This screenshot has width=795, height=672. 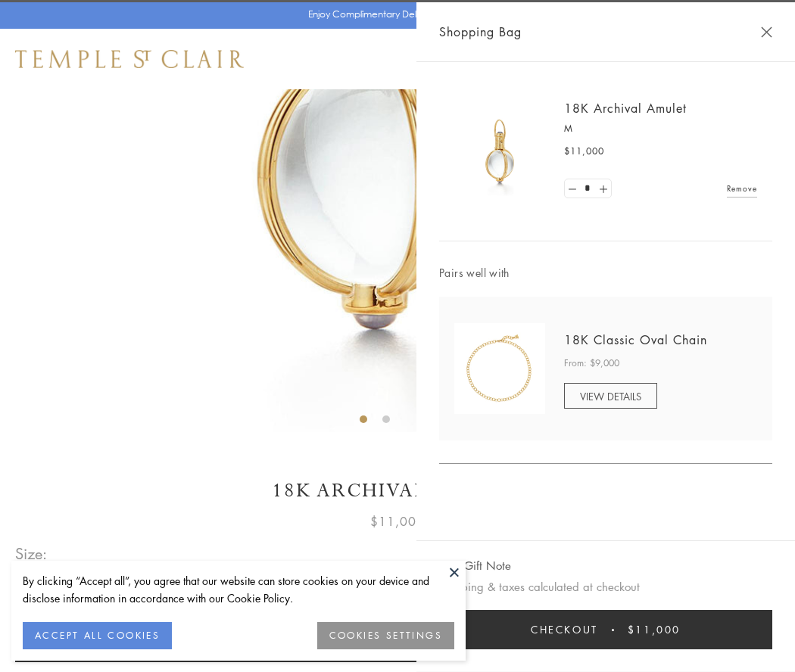 What do you see at coordinates (606, 272) in the screenshot?
I see `span: Pairs well with` at bounding box center [606, 272].